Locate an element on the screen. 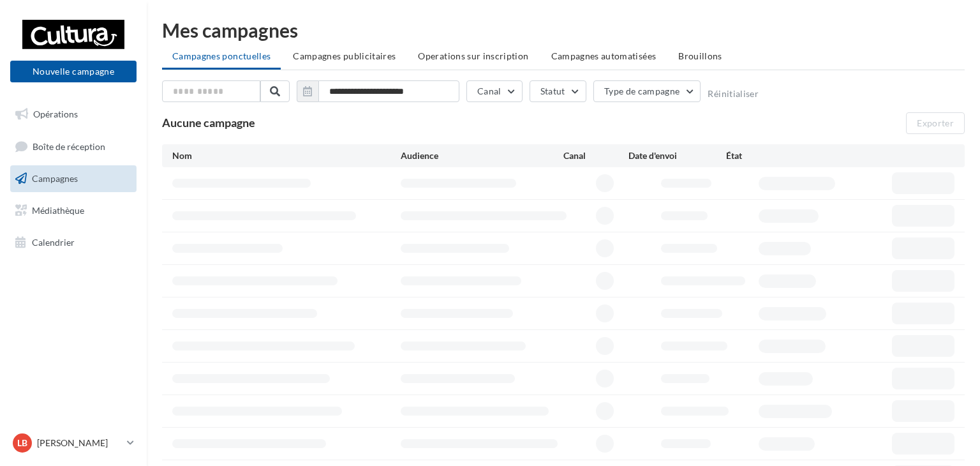 The height and width of the screenshot is (466, 980). button: Statut is located at coordinates (558, 91).